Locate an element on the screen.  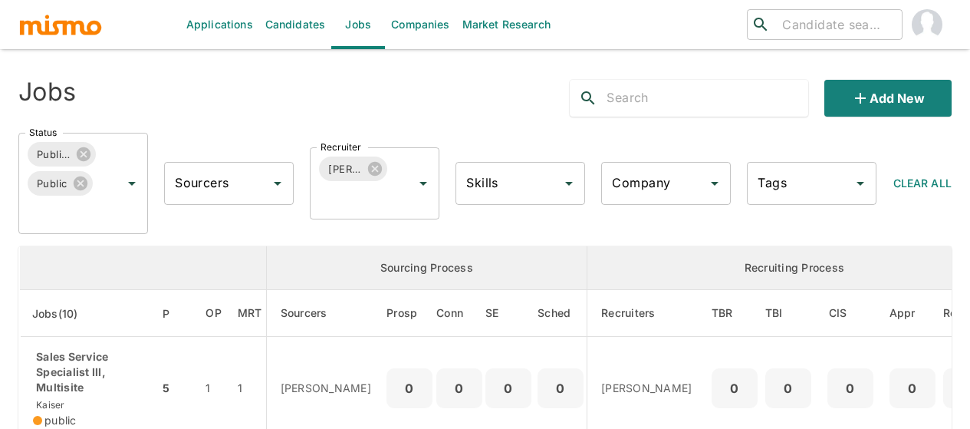
label: Status is located at coordinates (43, 132).